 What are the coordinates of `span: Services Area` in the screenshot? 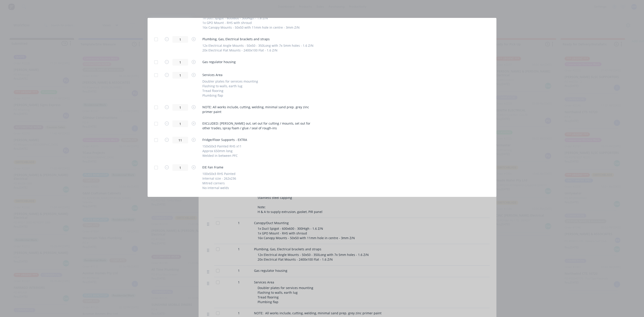 It's located at (230, 75).